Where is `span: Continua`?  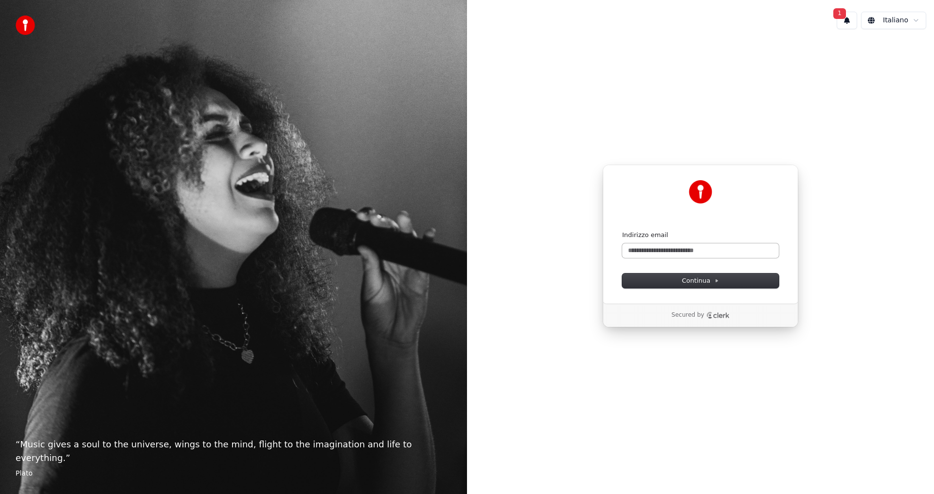 span: Continua is located at coordinates (700, 281).